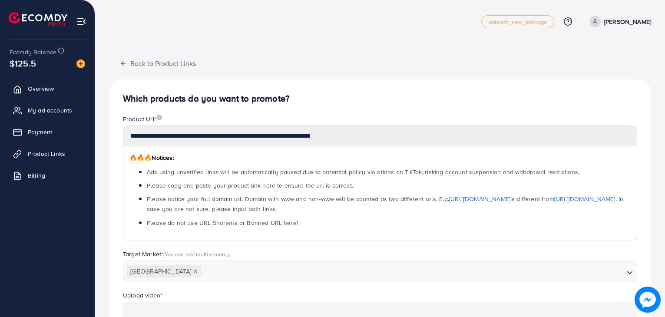  I want to click on span: Please copy and paste your product link here to ensure the url is correct., so click(250, 185).